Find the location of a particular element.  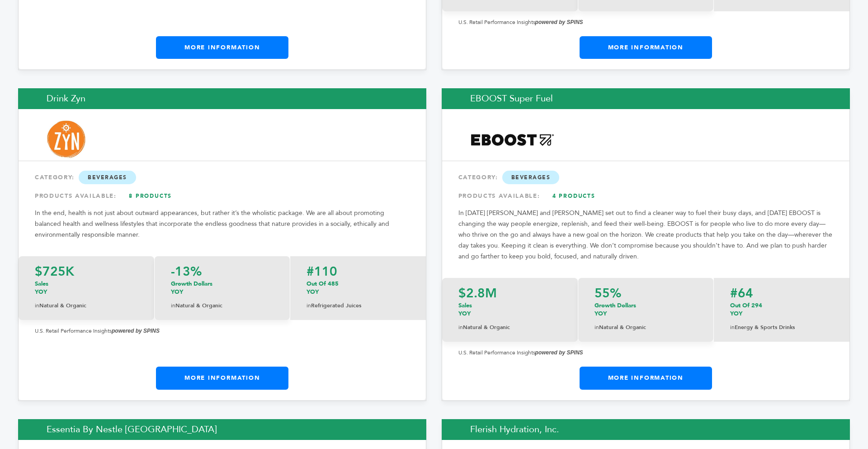

p: -13% is located at coordinates (222, 271).